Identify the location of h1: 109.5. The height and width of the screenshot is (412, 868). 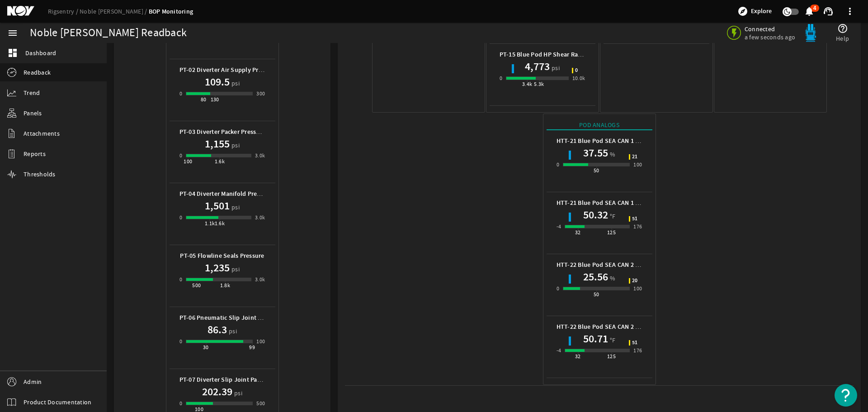
(217, 82).